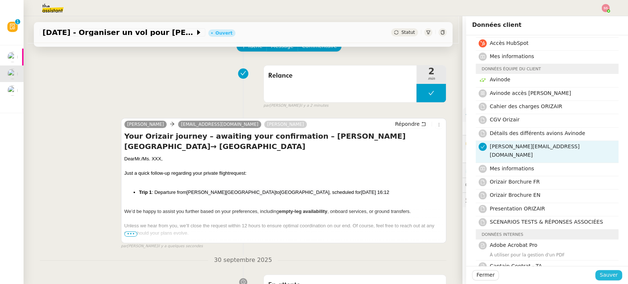 This screenshot has height=284, width=628. Describe the element at coordinates (369, 211) in the screenshot. I see `span: , onboard services, or ground transfers.` at that location.